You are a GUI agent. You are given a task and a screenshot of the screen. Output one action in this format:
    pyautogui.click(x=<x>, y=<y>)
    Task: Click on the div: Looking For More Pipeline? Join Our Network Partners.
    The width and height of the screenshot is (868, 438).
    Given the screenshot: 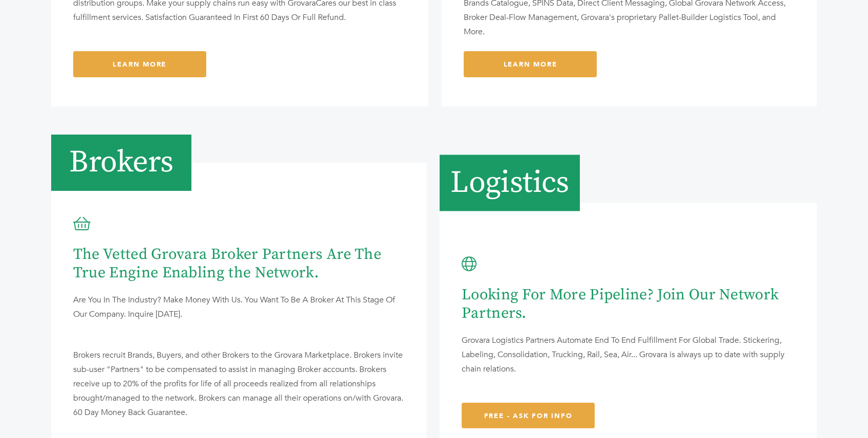 What is the action you would take?
    pyautogui.click(x=628, y=304)
    